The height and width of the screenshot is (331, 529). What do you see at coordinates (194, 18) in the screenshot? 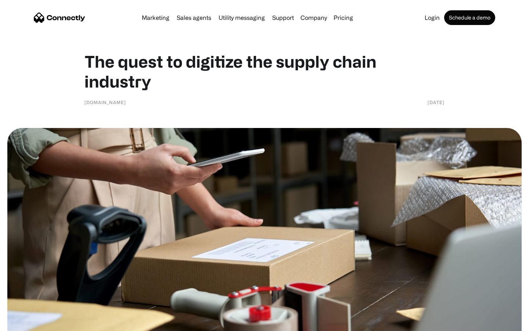
I see `a: Sales agents` at bounding box center [194, 18].